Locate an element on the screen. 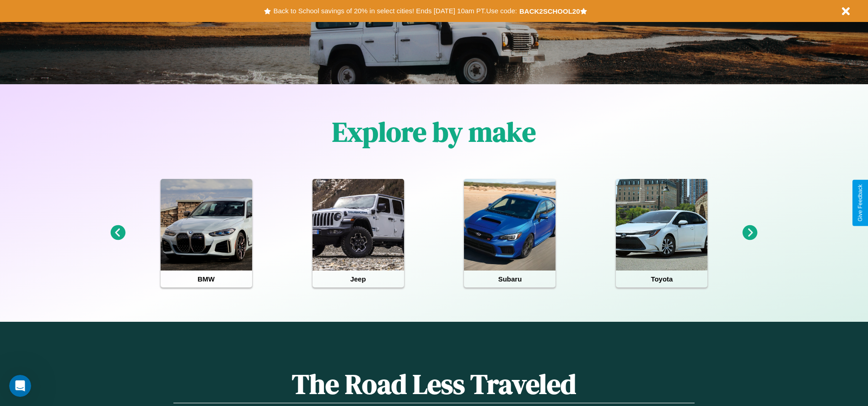 Image resolution: width=868 pixels, height=406 pixels. div: Give Feedback is located at coordinates (860, 203).